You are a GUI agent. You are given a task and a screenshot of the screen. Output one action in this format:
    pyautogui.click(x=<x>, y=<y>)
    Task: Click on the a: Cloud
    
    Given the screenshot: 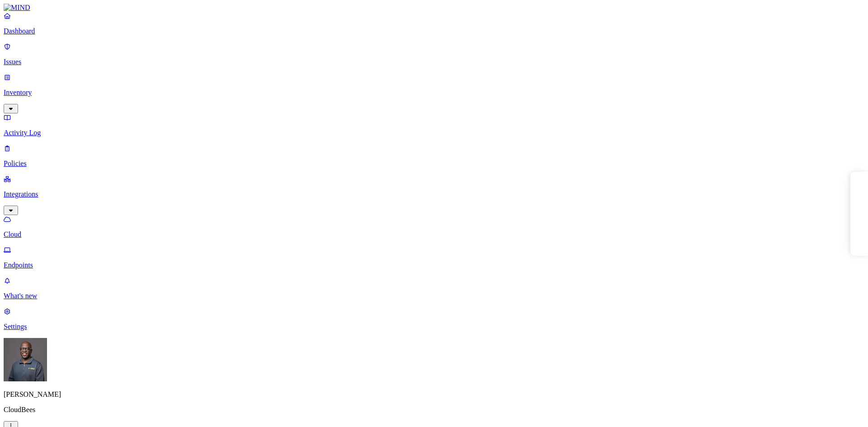 What is the action you would take?
    pyautogui.click(x=434, y=227)
    